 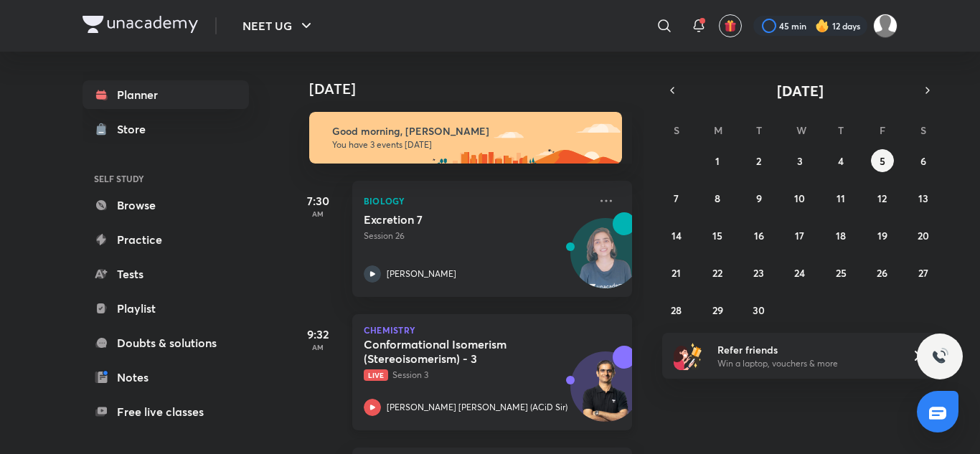 I want to click on button: September 19, 2025, so click(x=882, y=235).